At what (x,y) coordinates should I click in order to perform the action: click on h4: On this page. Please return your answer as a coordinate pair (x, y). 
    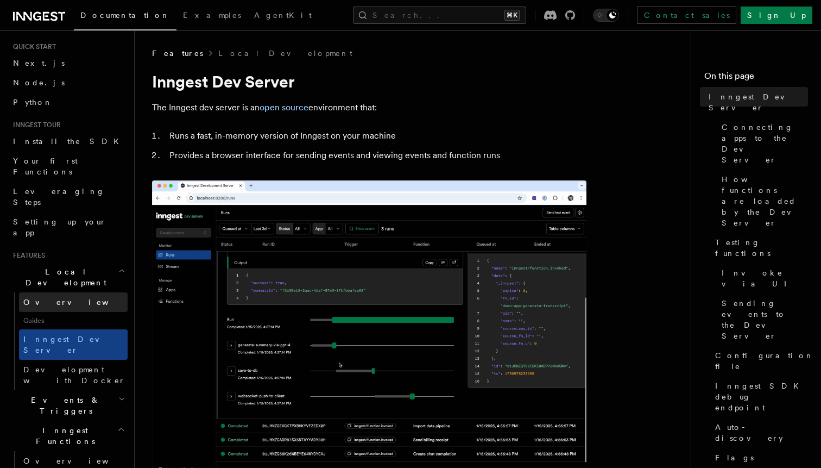
    Looking at the image, I should click on (756, 78).